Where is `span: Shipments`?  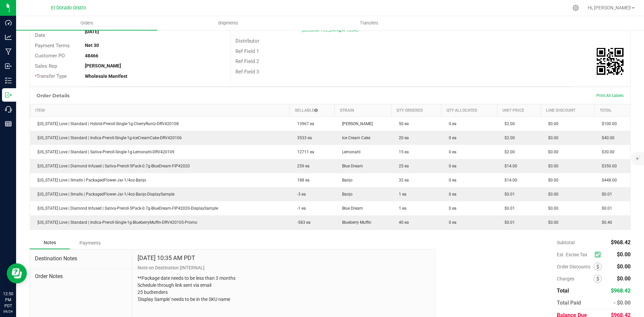 span: Shipments is located at coordinates (228, 23).